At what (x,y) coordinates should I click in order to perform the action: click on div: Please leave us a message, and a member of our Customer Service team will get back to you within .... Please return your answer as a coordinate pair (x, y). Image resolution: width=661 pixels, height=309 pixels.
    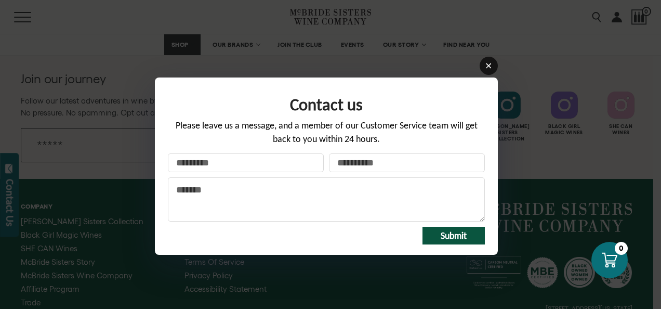
    Looking at the image, I should click on (326, 136).